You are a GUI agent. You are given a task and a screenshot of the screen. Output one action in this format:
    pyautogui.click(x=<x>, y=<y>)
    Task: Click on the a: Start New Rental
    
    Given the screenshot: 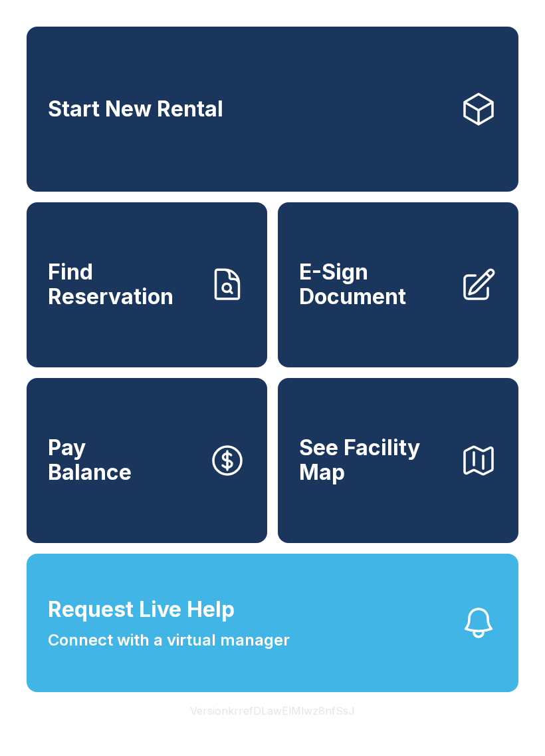 What is the action you would take?
    pyautogui.click(x=273, y=109)
    